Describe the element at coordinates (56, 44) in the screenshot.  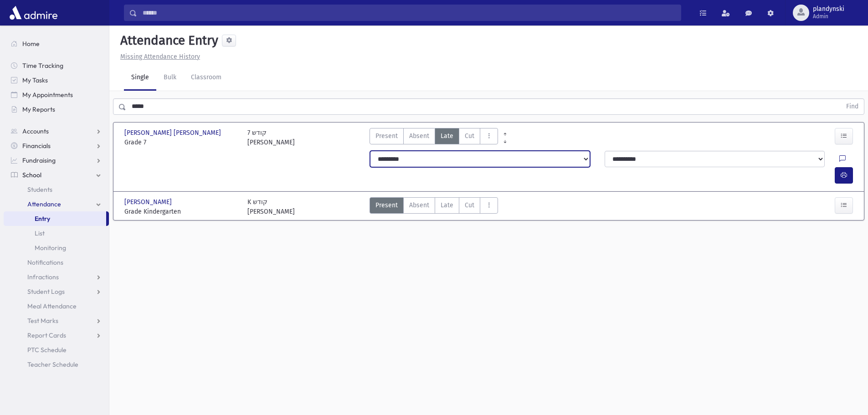
I see `a: Home` at that location.